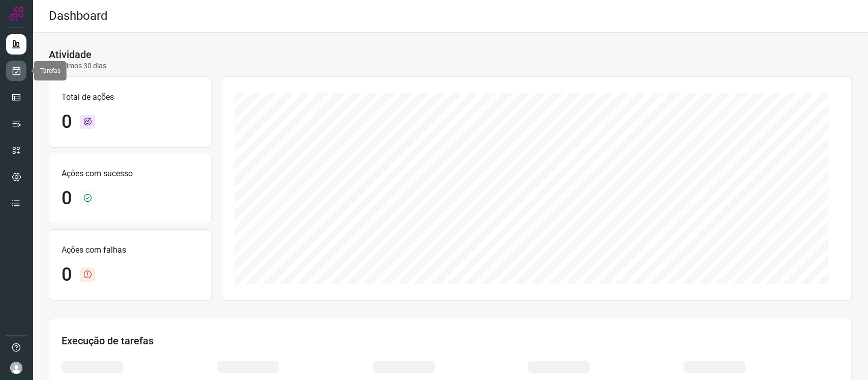 This screenshot has width=868, height=380. Describe the element at coordinates (78, 16) in the screenshot. I see `h2: Dashboard` at that location.